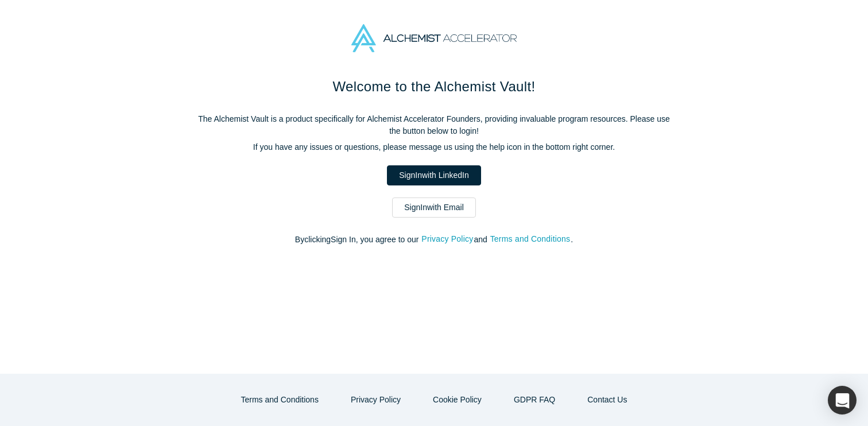  What do you see at coordinates (434, 38) in the screenshot?
I see `img: Alchemist Accelerator Logo` at bounding box center [434, 38].